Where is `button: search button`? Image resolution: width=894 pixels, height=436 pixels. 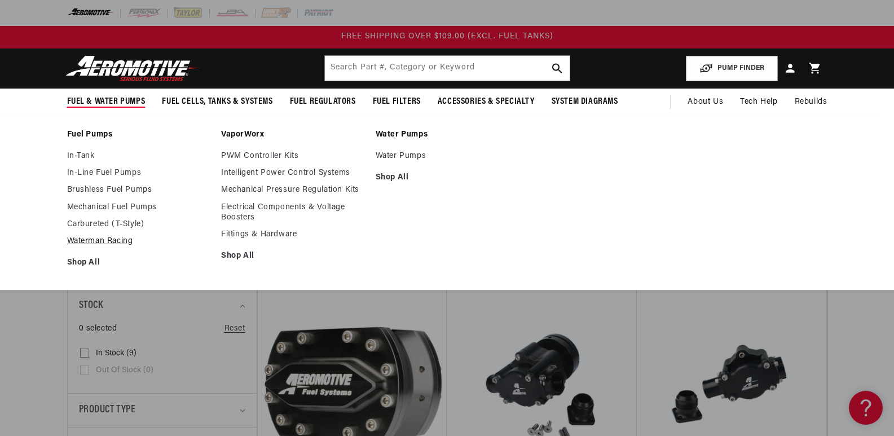
button: search button is located at coordinates (557, 68).